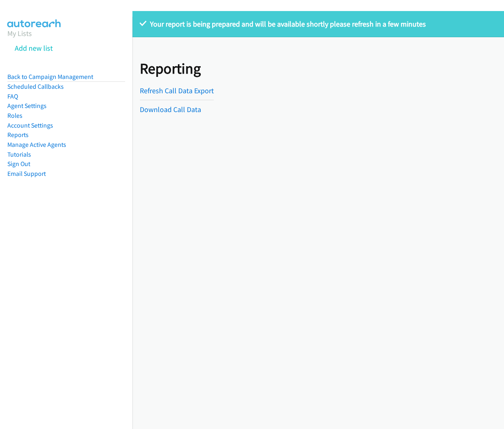 This screenshot has height=429, width=504. What do you see at coordinates (19, 164) in the screenshot?
I see `a: Sign Out` at bounding box center [19, 164].